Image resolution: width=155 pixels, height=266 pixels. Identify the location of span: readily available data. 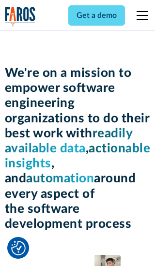
(69, 141).